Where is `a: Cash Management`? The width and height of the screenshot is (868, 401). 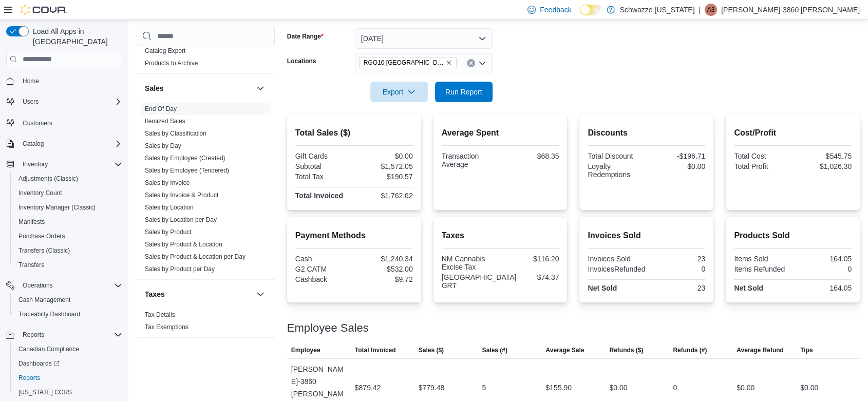 a: Cash Management is located at coordinates (44, 300).